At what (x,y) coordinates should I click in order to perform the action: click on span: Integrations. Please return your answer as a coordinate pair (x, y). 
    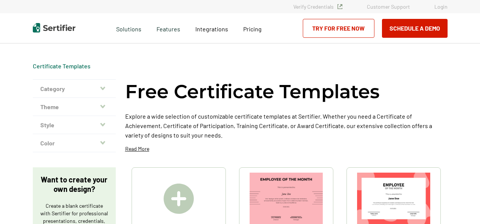
    Looking at the image, I should click on (211, 29).